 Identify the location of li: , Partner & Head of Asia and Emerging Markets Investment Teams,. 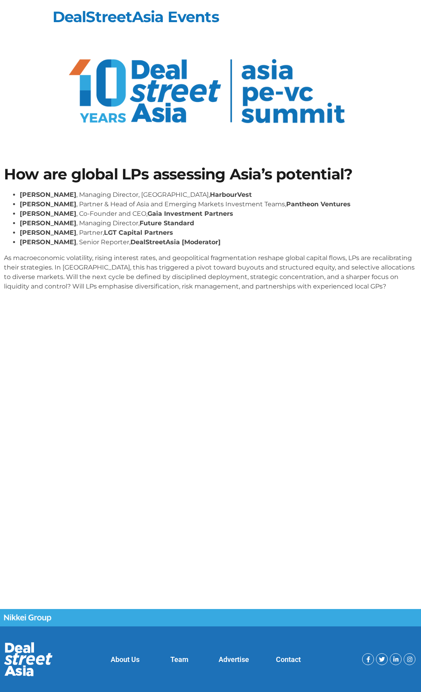
(218, 204).